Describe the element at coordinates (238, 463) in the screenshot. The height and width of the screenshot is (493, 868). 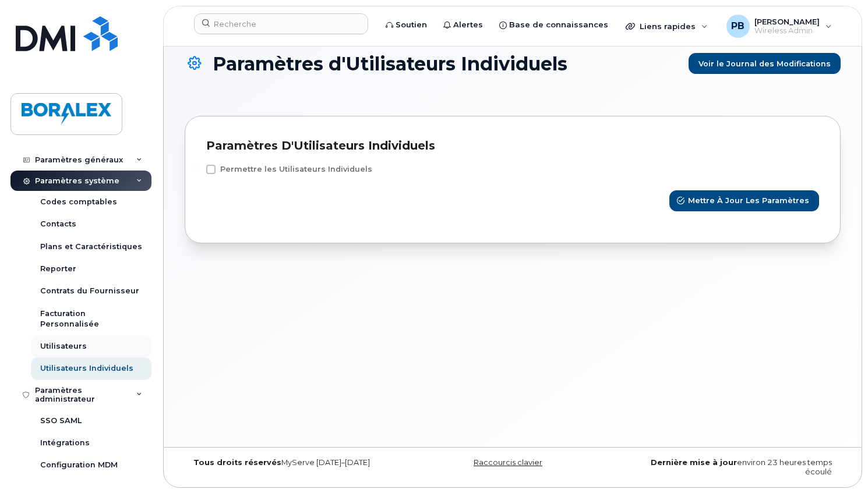
I see `strong: Tous droits réservés` at that location.